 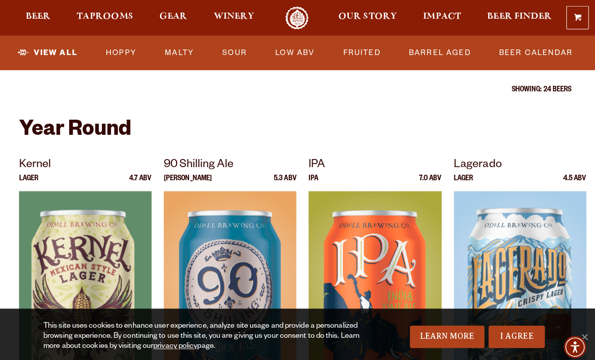 I want to click on div: This site uses cookies to enhance user experience, analyze site usage and provide a personalized ..., so click(x=213, y=332).